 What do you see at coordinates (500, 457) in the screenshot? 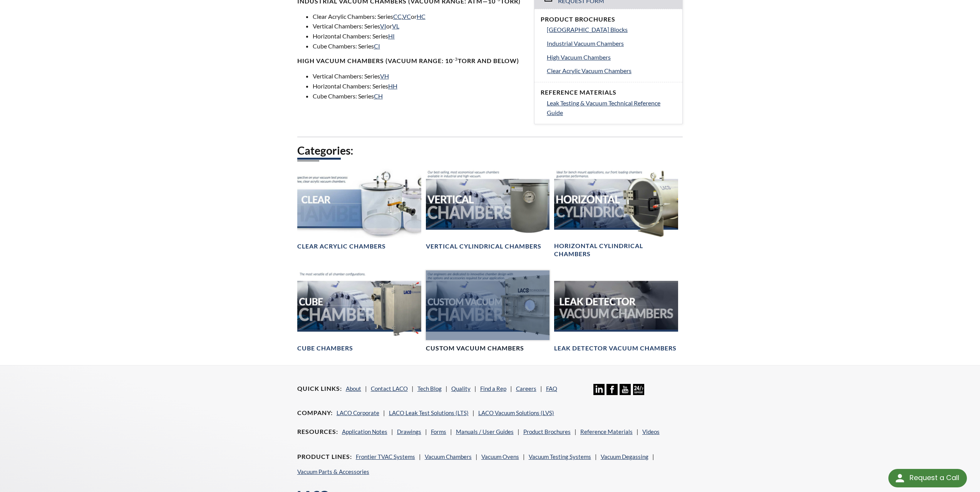
I see `a: Vacuum Ovens` at bounding box center [500, 457].